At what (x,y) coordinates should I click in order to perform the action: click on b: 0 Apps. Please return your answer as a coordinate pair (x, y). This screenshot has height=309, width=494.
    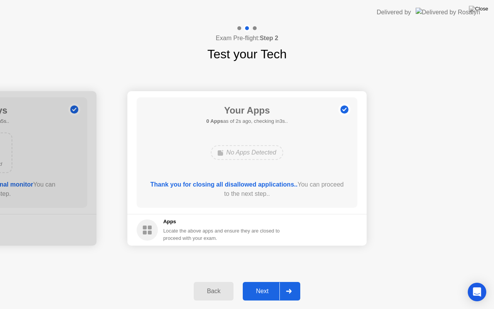
    Looking at the image, I should click on (215, 121).